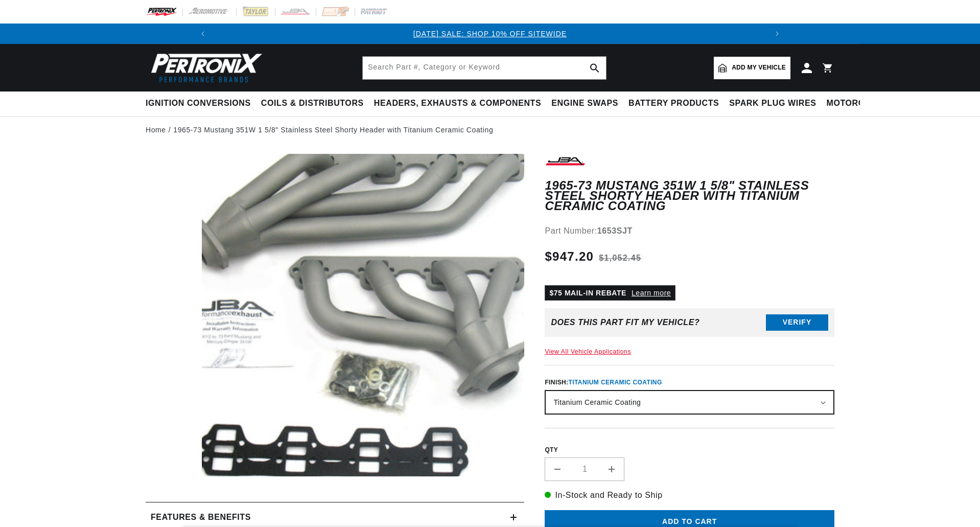 The width and height of the screenshot is (980, 527). What do you see at coordinates (198, 103) in the screenshot?
I see `span: Ignition Conversions` at bounding box center [198, 103].